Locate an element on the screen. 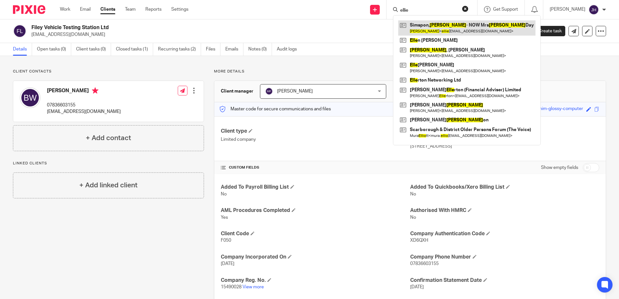 The width and height of the screenshot is (619, 299). a: Audit logs is located at coordinates (289, 49).